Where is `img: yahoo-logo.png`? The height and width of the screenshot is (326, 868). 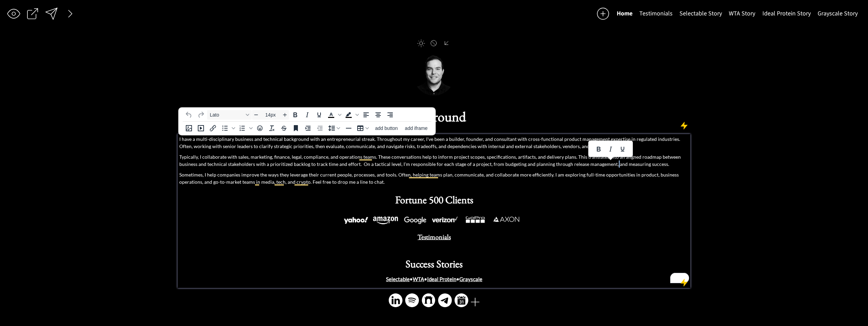 img: yahoo-logo.png is located at coordinates (356, 220).